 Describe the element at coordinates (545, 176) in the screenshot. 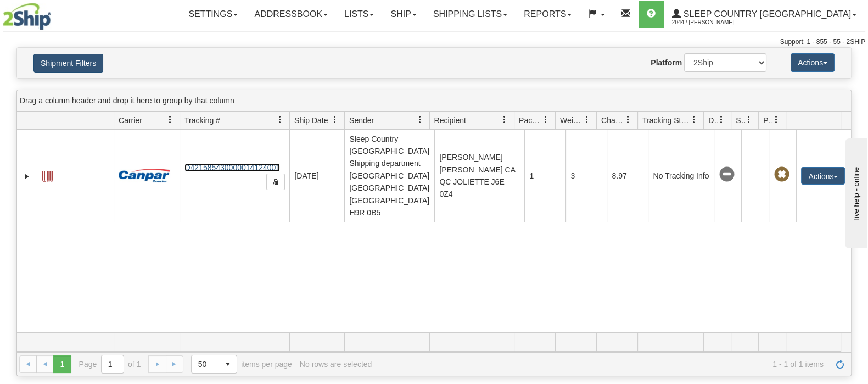

I see `td: 1` at that location.